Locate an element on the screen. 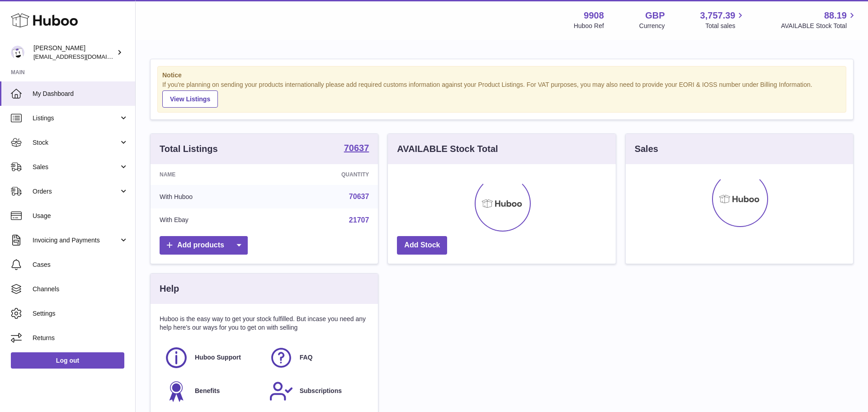 The height and width of the screenshot is (412, 868). strong: 70637 is located at coordinates (357, 148).